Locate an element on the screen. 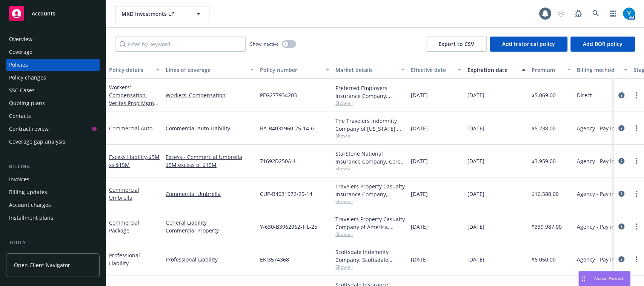  div: StarStone National Insurance Company, Core Specialty, Great Point Insurance Company is located at coordinates (370, 158).